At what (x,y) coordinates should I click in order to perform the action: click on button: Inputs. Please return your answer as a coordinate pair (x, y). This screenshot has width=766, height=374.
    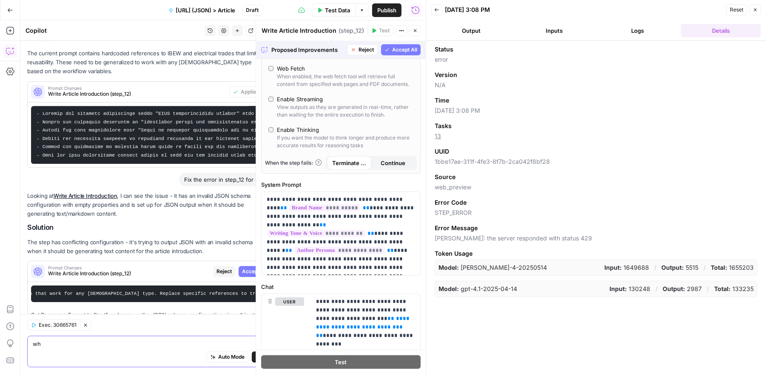
    Looking at the image, I should click on (555, 31).